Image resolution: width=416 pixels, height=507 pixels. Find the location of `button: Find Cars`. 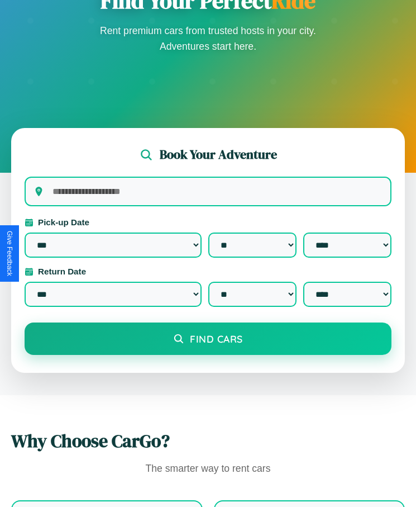

button: Find Cars is located at coordinates (208, 339).